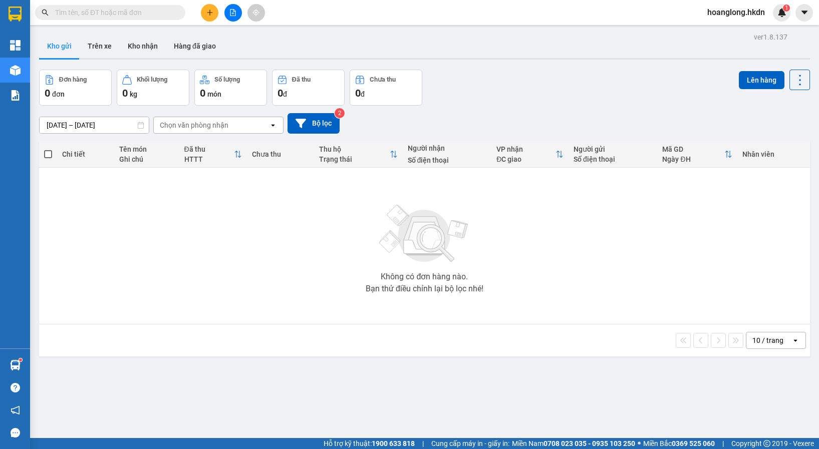 This screenshot has height=449, width=819. What do you see at coordinates (152, 80) in the screenshot?
I see `div: Khối lượng` at bounding box center [152, 80].